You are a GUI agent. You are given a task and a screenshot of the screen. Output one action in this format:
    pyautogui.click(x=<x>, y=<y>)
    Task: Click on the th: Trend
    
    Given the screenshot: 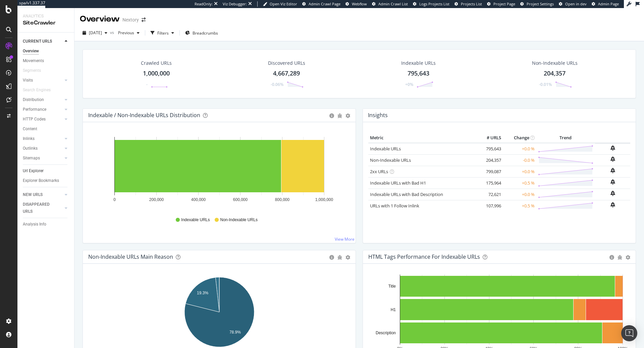 What is the action you would take?
    pyautogui.click(x=565, y=138)
    